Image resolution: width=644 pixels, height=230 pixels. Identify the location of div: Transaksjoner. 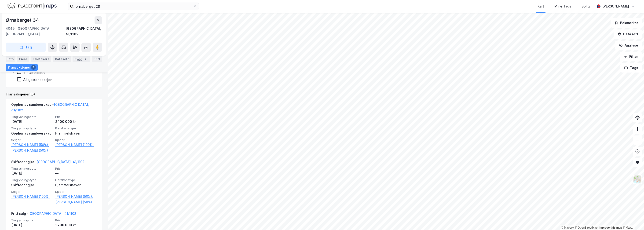
(22, 67).